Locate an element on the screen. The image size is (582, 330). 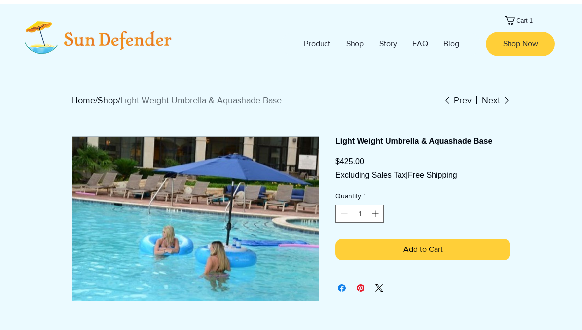
span: Add to Cart is located at coordinates (423, 245).